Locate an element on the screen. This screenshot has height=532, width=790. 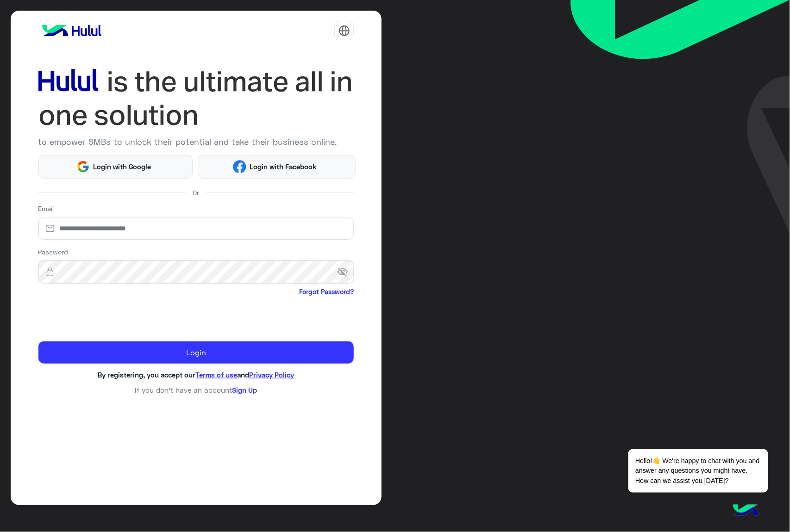
span: By registering, you accept our is located at coordinates (146, 374).